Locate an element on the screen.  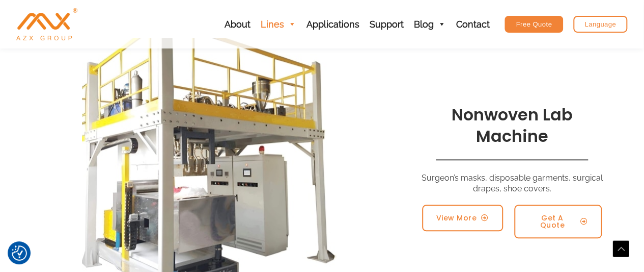
a: Free Quote is located at coordinates (534, 24).